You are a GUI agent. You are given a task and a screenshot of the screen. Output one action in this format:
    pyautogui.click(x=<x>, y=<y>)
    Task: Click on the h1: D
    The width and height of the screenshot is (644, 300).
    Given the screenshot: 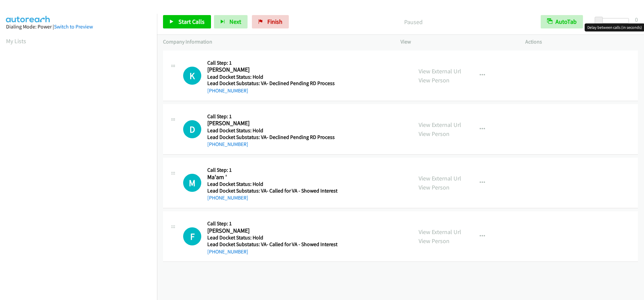 What is the action you would take?
    pyautogui.click(x=192, y=129)
    